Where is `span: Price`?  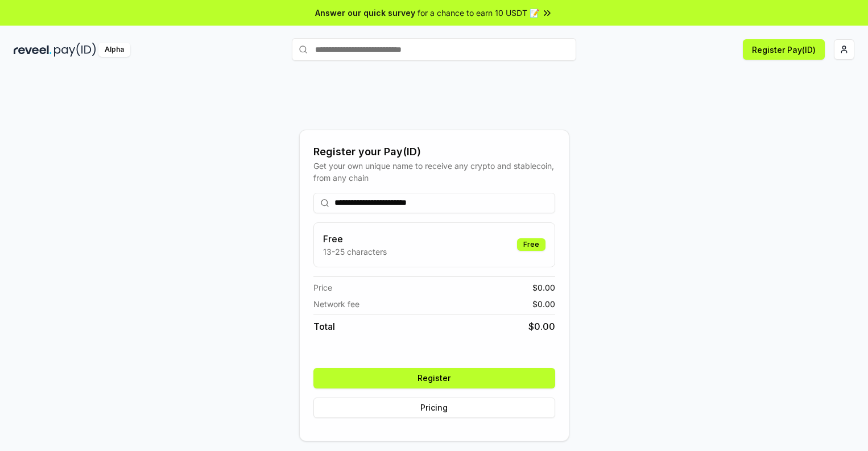 span: Price is located at coordinates (322, 288).